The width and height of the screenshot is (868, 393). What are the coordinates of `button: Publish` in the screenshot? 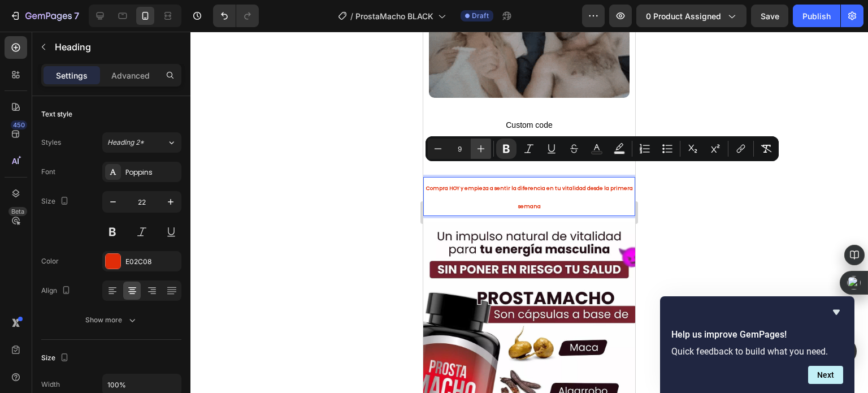 It's located at (817, 16).